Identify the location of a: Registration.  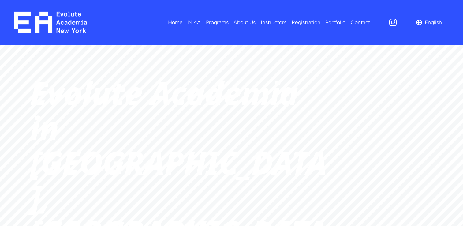
(306, 22).